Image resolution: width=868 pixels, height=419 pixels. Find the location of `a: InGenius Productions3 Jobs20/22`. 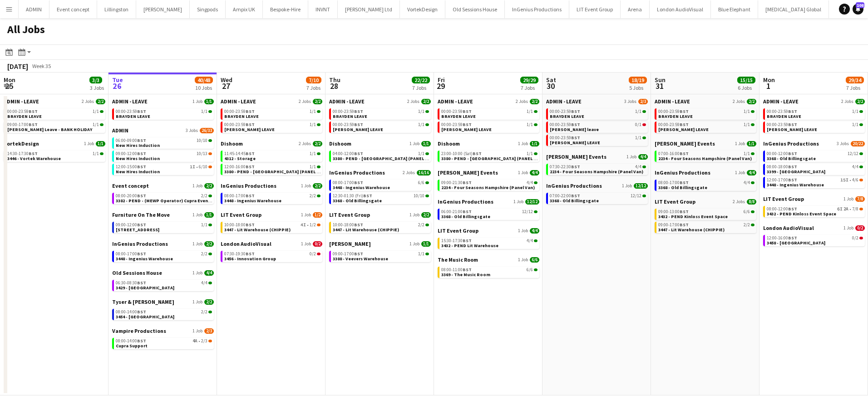

a: InGenius Productions3 Jobs20/22 is located at coordinates (814, 143).